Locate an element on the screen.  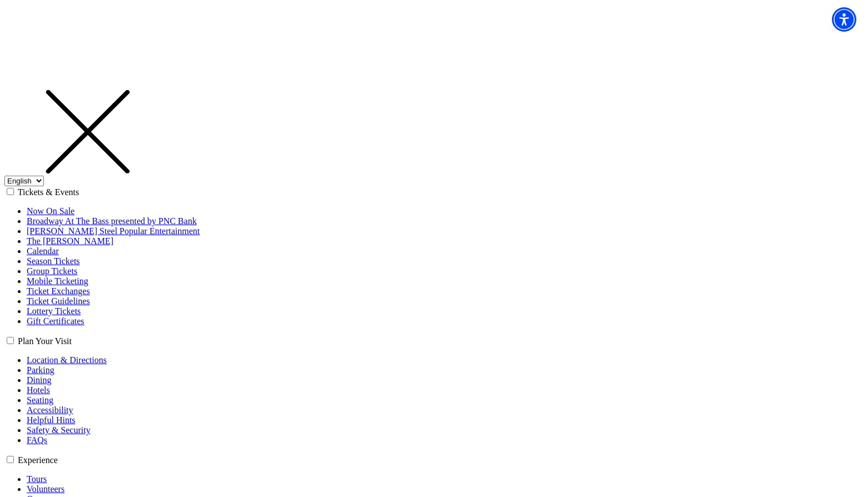
a: Now On Sale is located at coordinates (50, 211).